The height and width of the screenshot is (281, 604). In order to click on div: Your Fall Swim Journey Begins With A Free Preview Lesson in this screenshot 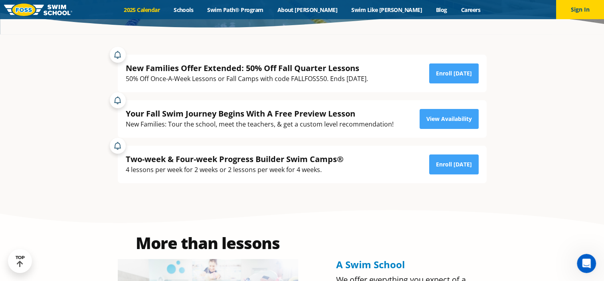, I will do `click(260, 113)`.